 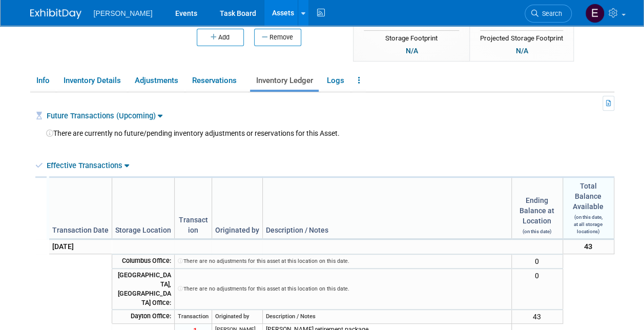 What do you see at coordinates (150, 315) in the screenshot?
I see `span: Dayton Office:` at bounding box center [150, 315].